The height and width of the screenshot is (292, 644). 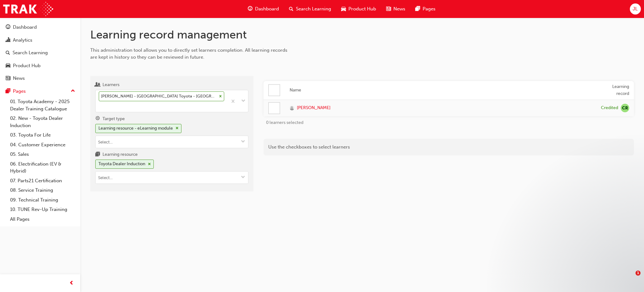 What do you see at coordinates (310, 9) in the screenshot?
I see `a: search-iconSearch Learning` at bounding box center [310, 9].